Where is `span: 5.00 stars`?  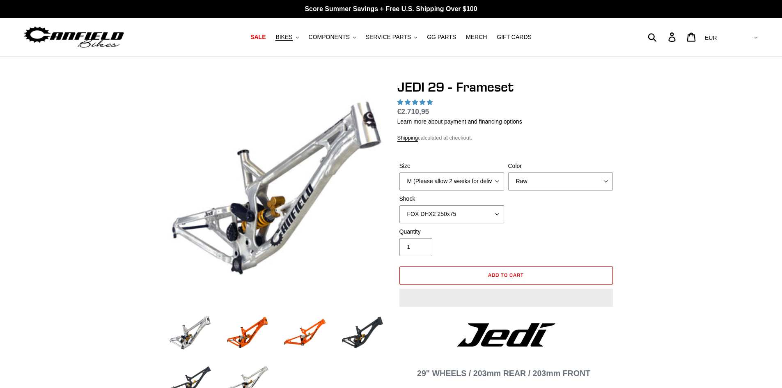 span: 5.00 stars is located at coordinates (416, 102).